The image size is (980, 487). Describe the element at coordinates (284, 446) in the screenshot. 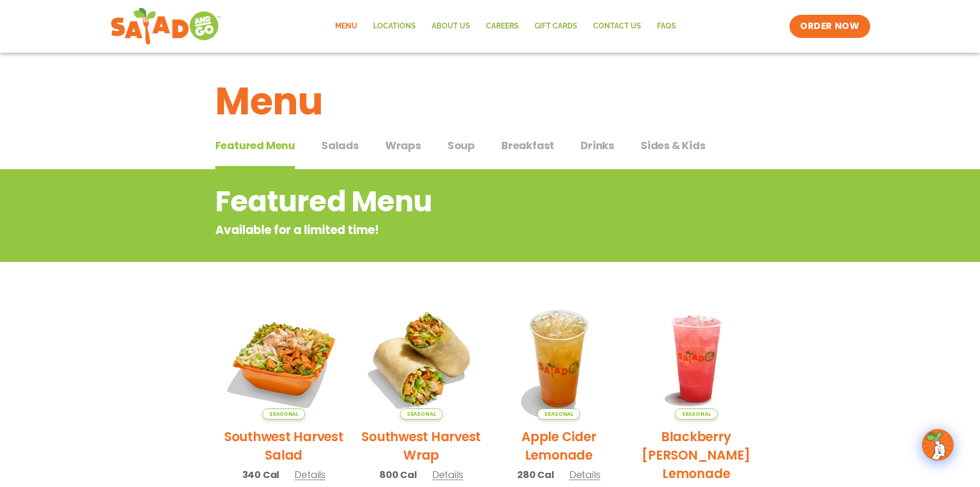

I see `h2: Southwest Harvest Salad` at that location.